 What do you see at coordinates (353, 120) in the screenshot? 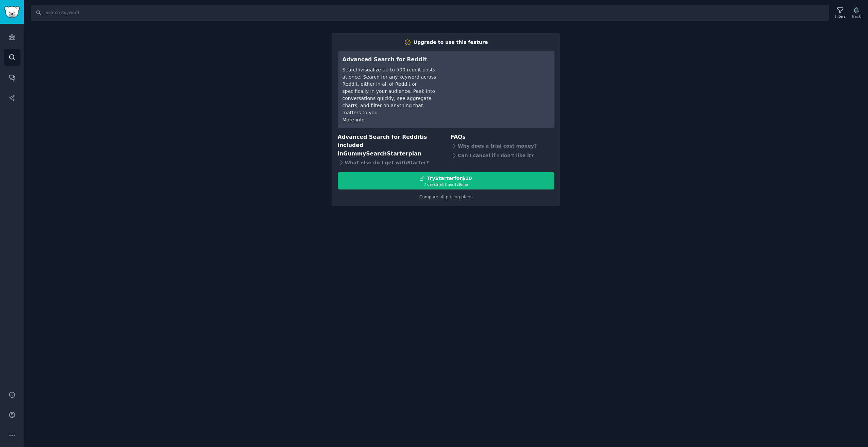
I see `a: More info` at bounding box center [353, 120].